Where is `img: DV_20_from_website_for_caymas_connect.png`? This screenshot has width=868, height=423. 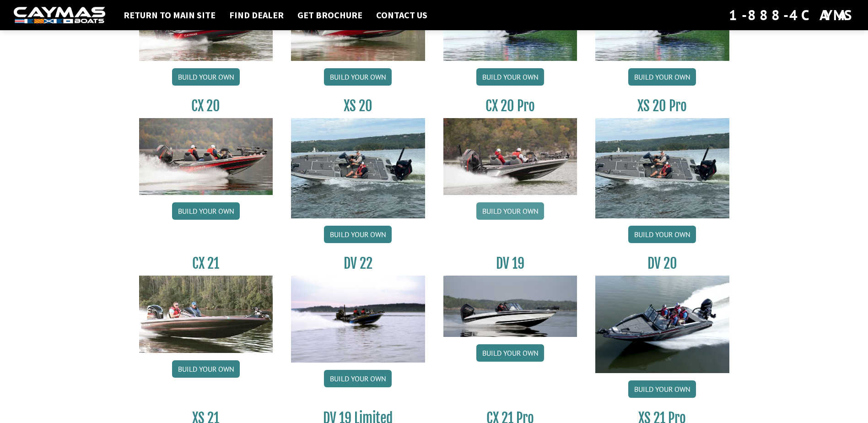
img: DV_20_from_website_for_caymas_connect.png is located at coordinates (662, 324).